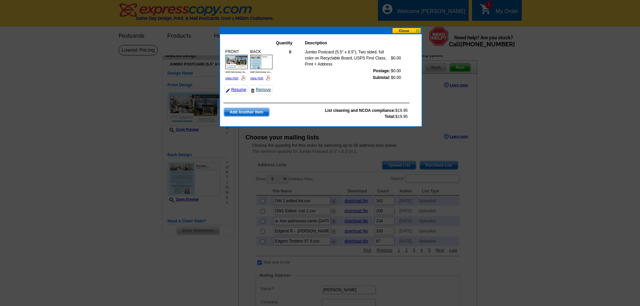 This screenshot has width=640, height=306. I want to click on img: trashcan-icon.gif, so click(253, 91).